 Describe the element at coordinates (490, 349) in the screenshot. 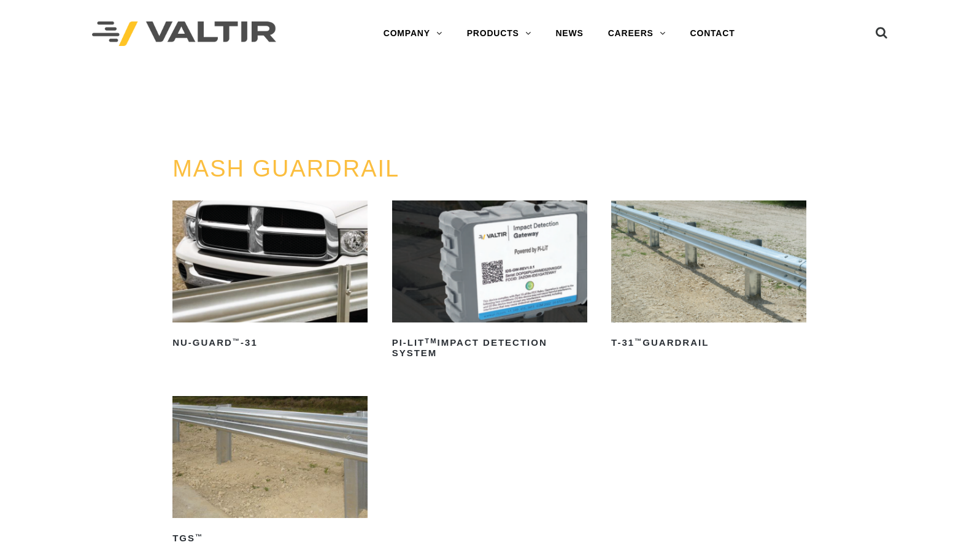

I see `h2: PI-LIT Impact Detection System` at that location.